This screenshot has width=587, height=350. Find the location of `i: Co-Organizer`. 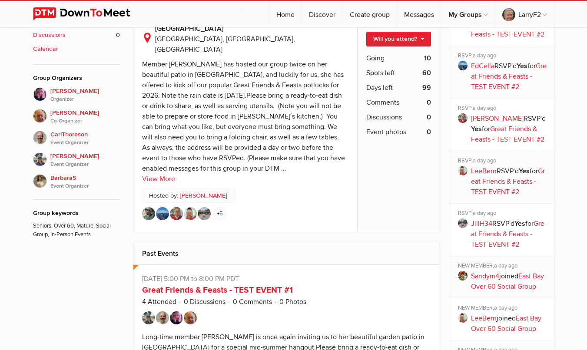

i: Co-Organizer is located at coordinates (85, 121).